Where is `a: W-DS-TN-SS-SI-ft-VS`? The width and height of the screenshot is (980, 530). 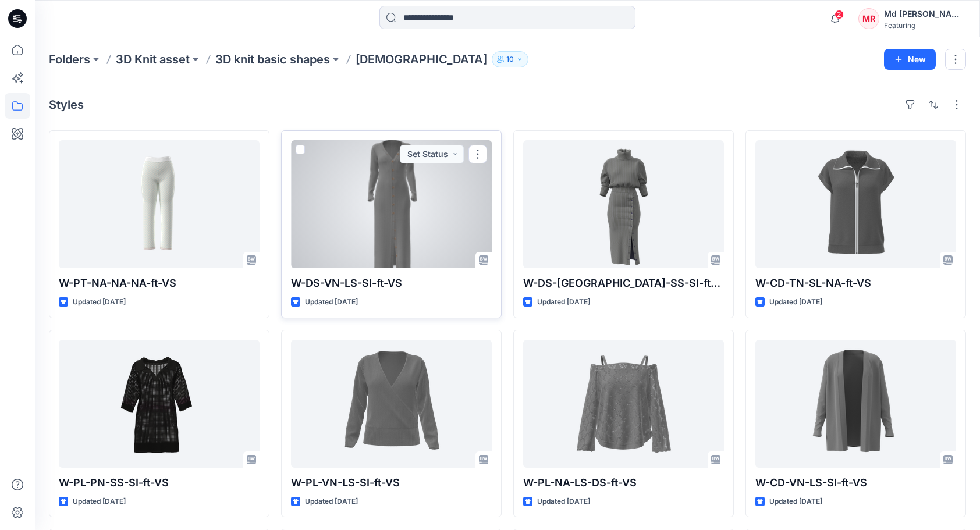 a: W-DS-TN-SS-SI-ft-VS is located at coordinates (623, 204).